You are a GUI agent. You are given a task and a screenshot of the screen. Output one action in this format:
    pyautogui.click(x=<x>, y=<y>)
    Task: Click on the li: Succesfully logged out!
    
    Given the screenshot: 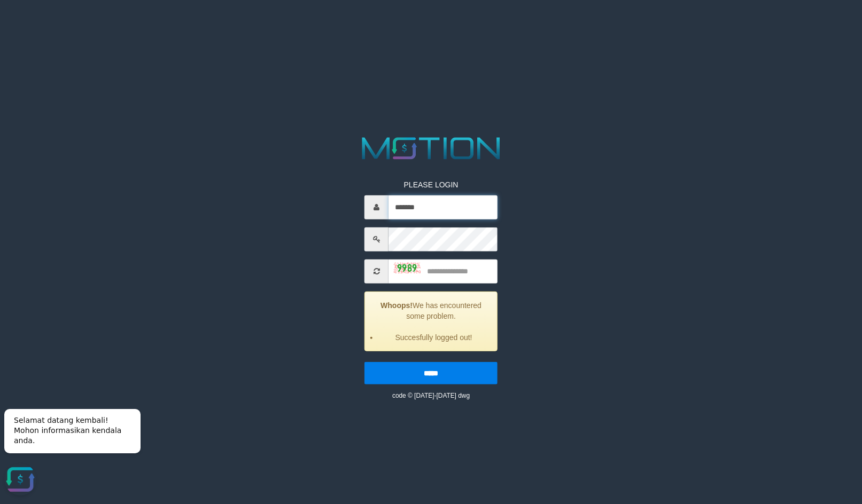 What is the action you would take?
    pyautogui.click(x=434, y=337)
    